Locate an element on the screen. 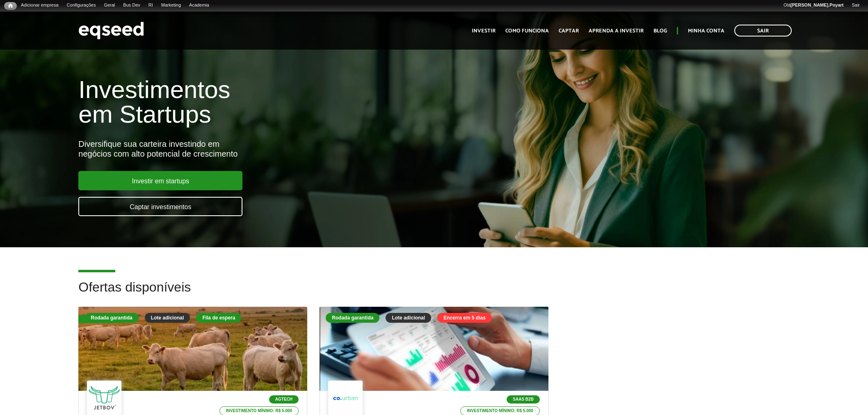 This screenshot has height=415, width=868. h2: Ofertas disponíveis is located at coordinates (433, 293).